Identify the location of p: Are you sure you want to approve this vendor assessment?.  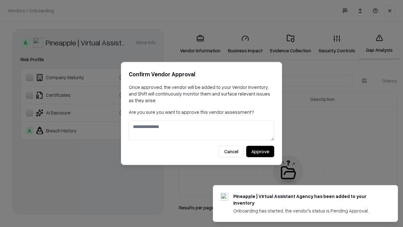
(202, 112).